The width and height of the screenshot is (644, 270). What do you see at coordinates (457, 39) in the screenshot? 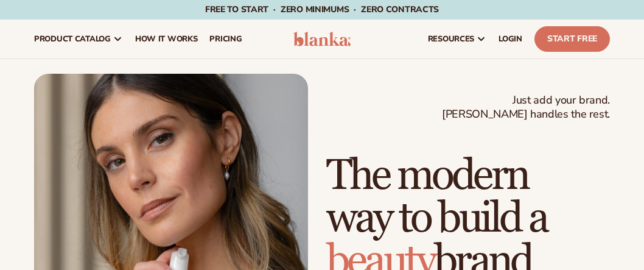
I see `a: resources` at bounding box center [457, 39].